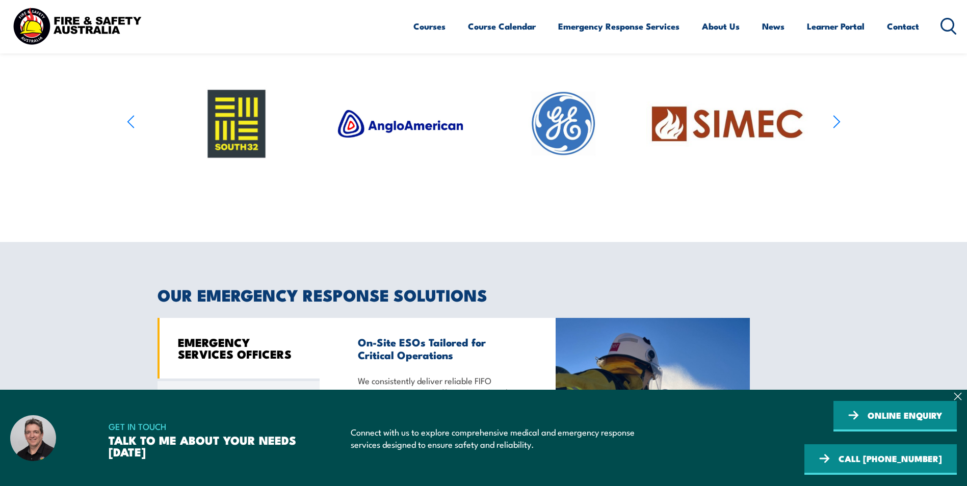 The image size is (967, 486). What do you see at coordinates (498, 438) in the screenshot?
I see `p: Connect with us to explore comprehensive medical and emergency response services designed to ensu...` at bounding box center [498, 438].